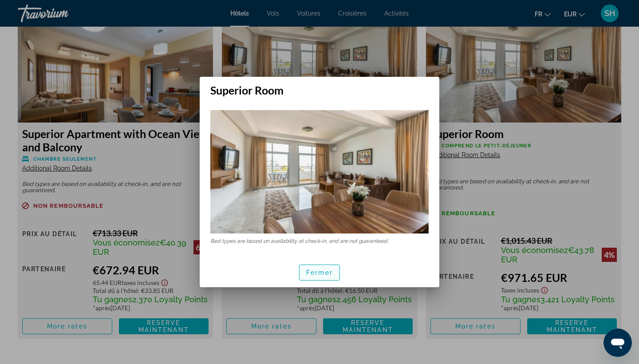 The width and height of the screenshot is (639, 364). Describe the element at coordinates (320, 86) in the screenshot. I see `h2: Superior Room` at that location.